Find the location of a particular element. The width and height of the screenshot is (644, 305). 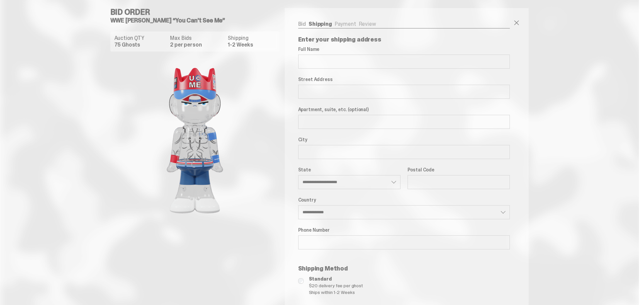

label: City is located at coordinates (404, 140).